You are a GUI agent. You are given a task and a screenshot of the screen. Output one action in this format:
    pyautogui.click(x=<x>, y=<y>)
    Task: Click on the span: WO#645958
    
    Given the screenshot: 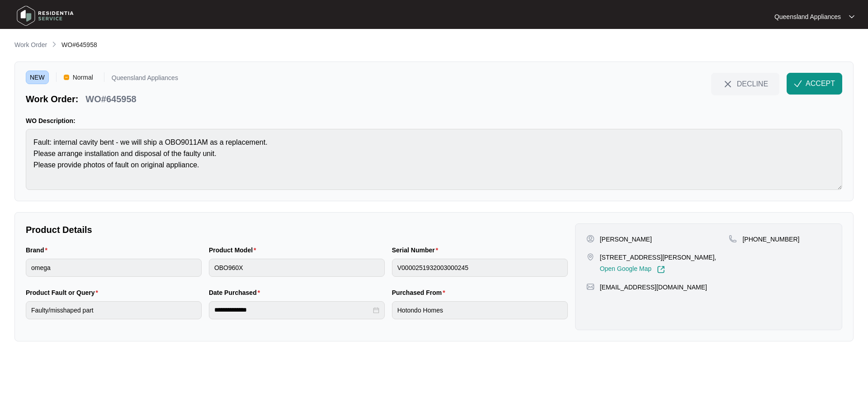 What is the action you would take?
    pyautogui.click(x=79, y=44)
    